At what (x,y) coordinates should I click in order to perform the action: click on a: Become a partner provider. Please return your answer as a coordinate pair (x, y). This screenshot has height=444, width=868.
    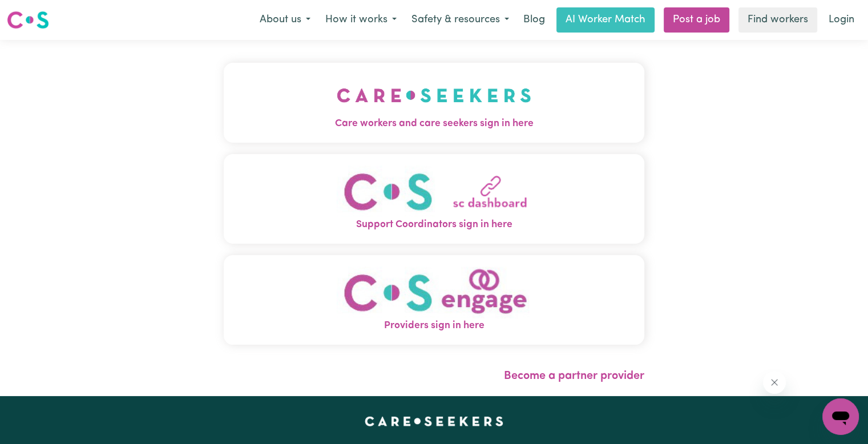
    Looking at the image, I should click on (574, 376).